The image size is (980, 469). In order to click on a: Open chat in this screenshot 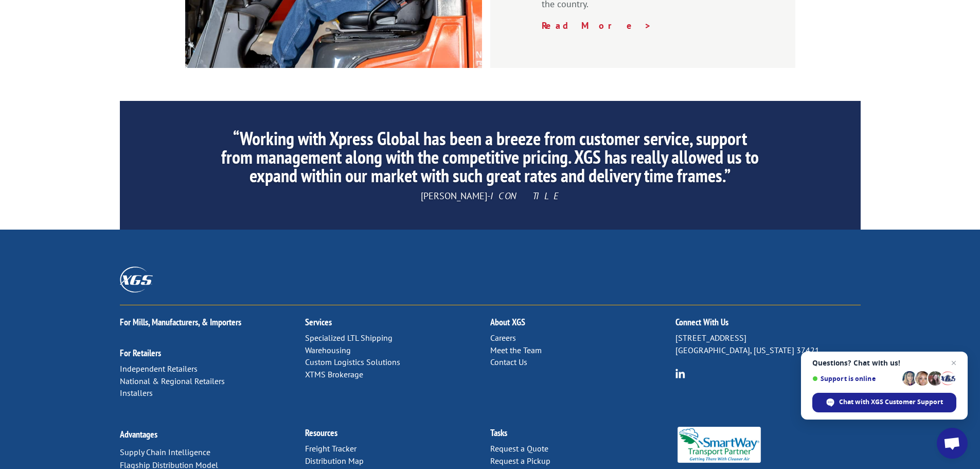, I will do `click(952, 443)`.